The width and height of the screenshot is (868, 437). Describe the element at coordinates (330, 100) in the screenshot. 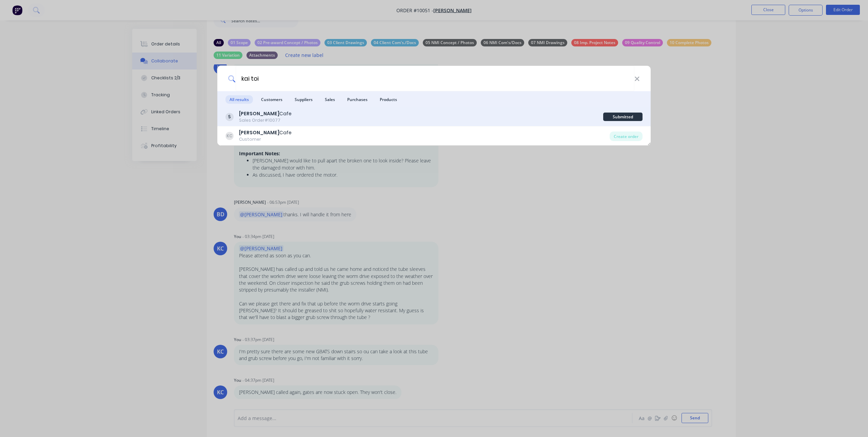

I see `span: Sales` at that location.